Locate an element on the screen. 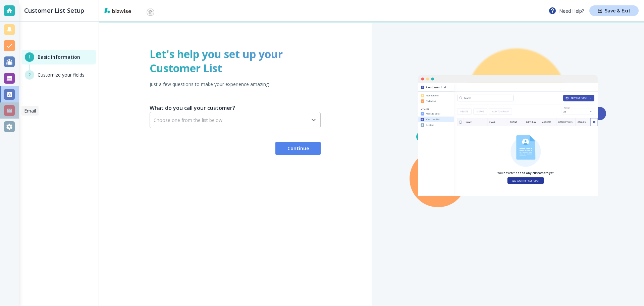 The width and height of the screenshot is (644, 306). h1: Let's help you set up your Customer List is located at coordinates (235, 61).